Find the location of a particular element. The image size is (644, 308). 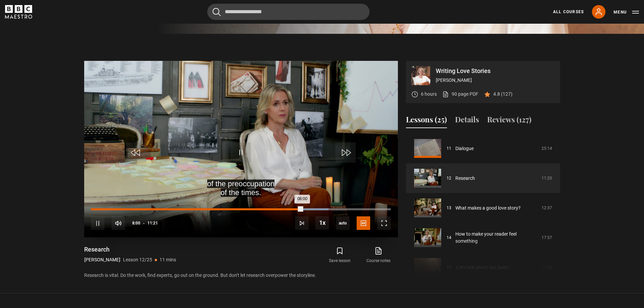

span: auto is located at coordinates (343, 223).